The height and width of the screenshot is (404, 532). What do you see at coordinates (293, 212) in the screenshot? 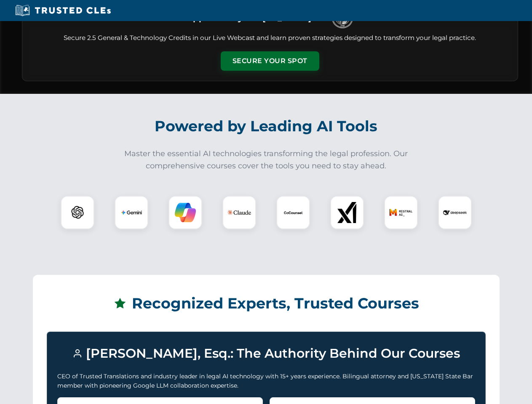
I see `img: CoCounsel Logo` at bounding box center [293, 212].